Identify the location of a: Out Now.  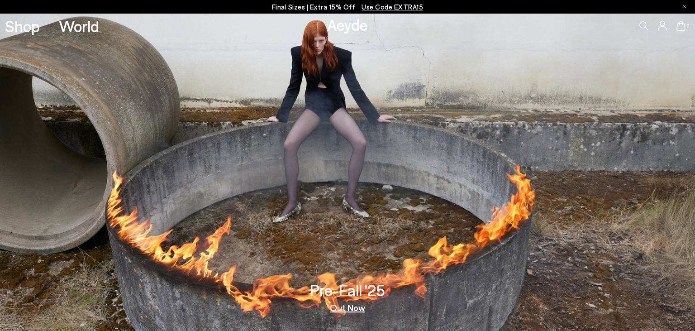
(348, 307).